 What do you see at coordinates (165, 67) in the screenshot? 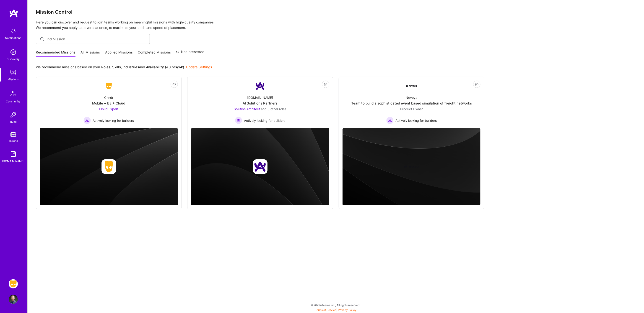
I see `b: Availability (40 hrs/wk)` at bounding box center [165, 67].